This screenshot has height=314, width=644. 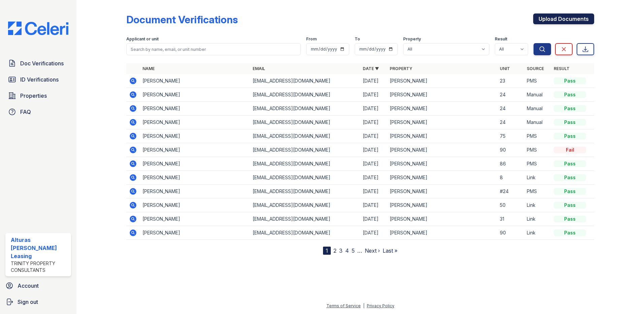 I want to click on button: Sign out, so click(x=38, y=302).